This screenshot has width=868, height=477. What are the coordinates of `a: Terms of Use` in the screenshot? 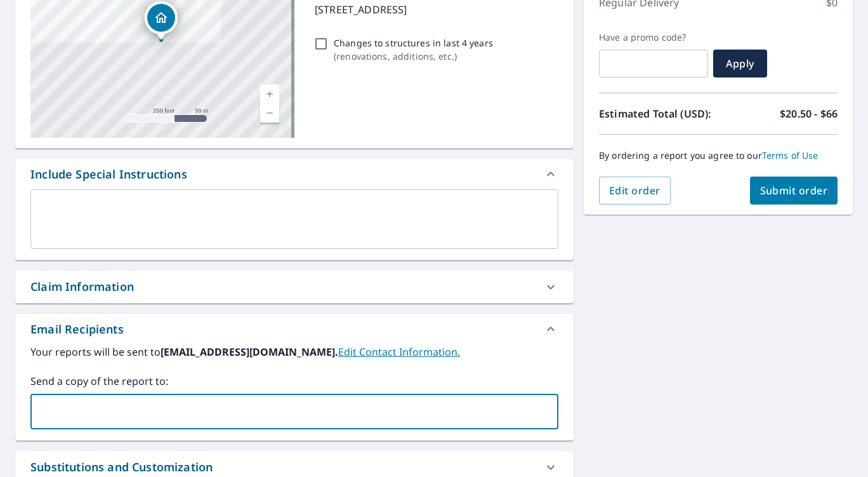 It's located at (790, 155).